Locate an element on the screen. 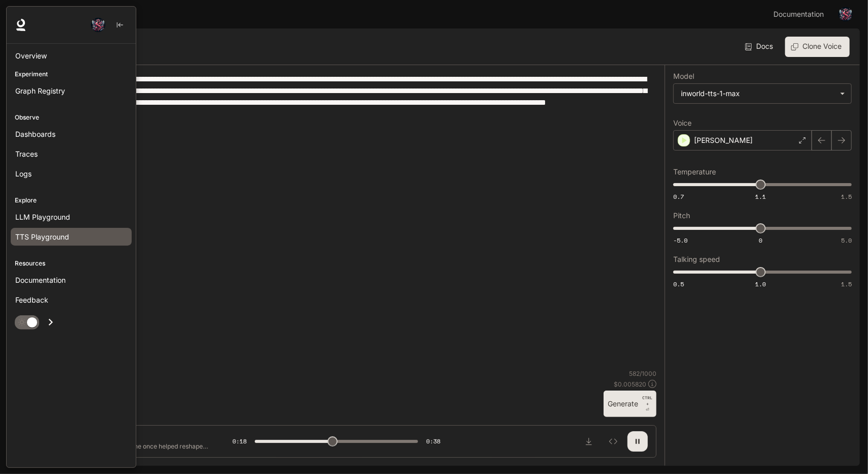 The image size is (868, 474). span: 1.1 is located at coordinates (760, 196).